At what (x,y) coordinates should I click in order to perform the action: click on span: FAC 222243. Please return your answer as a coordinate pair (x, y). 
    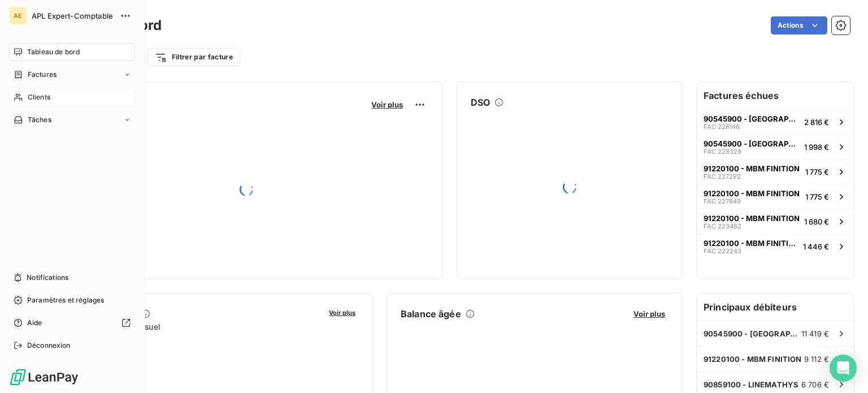
    Looking at the image, I should click on (723, 251).